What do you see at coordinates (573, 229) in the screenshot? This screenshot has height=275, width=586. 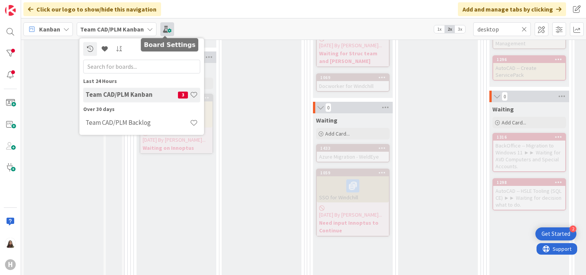 I see `div: 2` at bounding box center [573, 229].